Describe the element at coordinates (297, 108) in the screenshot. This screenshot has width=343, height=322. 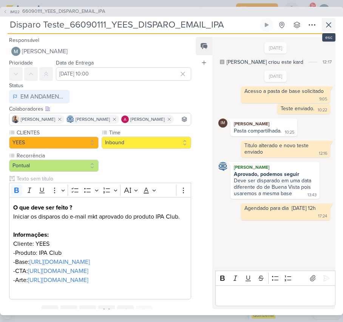
I see `div: Teste enviado.` at that location.